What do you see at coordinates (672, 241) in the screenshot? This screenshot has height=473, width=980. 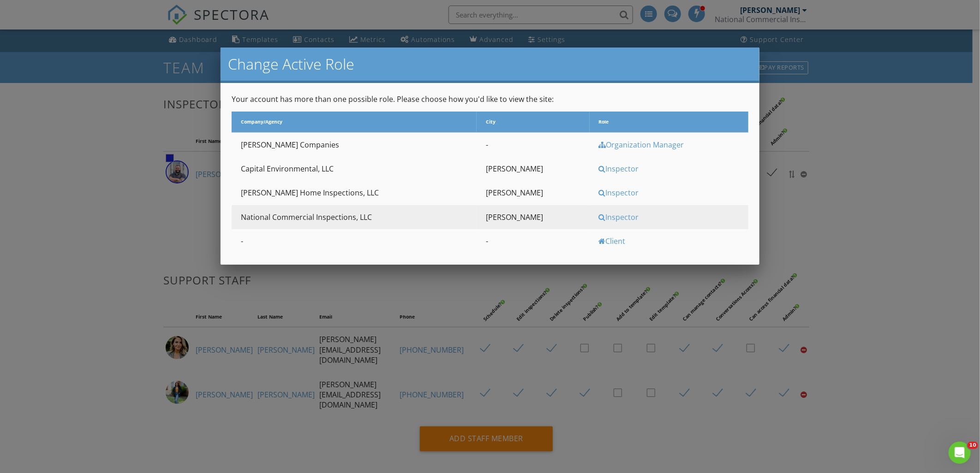 I see `div: Client` at bounding box center [672, 241].